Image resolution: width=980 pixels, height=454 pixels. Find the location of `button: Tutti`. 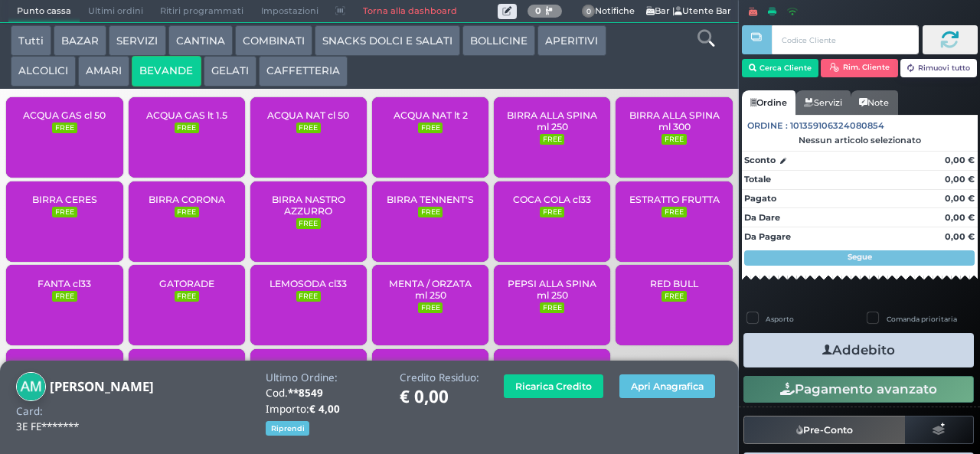

button: Tutti is located at coordinates (31, 40).